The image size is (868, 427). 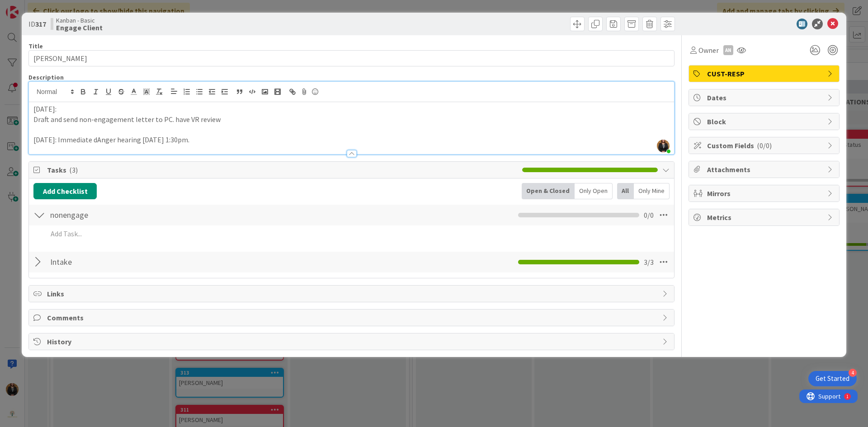 I want to click on span: Mirrors, so click(x=765, y=193).